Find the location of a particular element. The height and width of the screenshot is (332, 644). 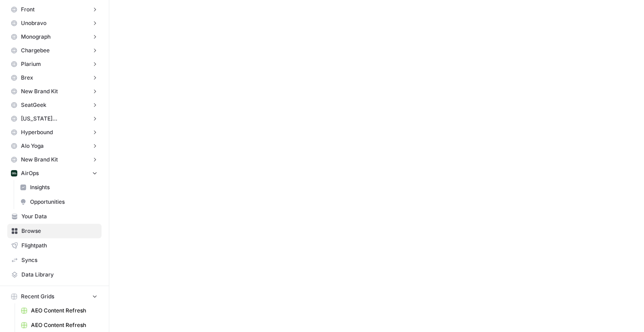

span: Unobravo is located at coordinates (34, 23).